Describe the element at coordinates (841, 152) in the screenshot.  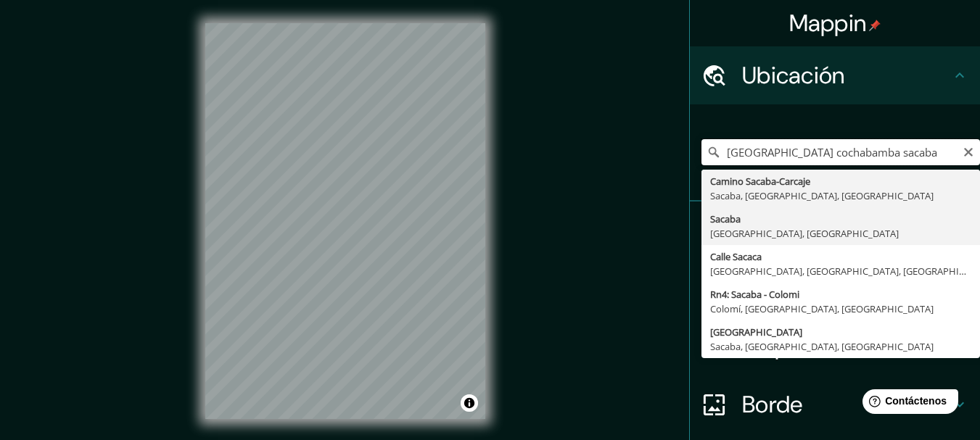
I see `input: Elige tu ciudad o zona` at that location.